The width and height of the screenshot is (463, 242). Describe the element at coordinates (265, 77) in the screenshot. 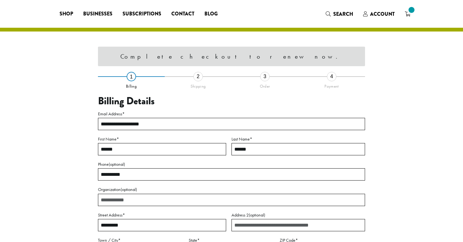

I see `div: 3` at that location.